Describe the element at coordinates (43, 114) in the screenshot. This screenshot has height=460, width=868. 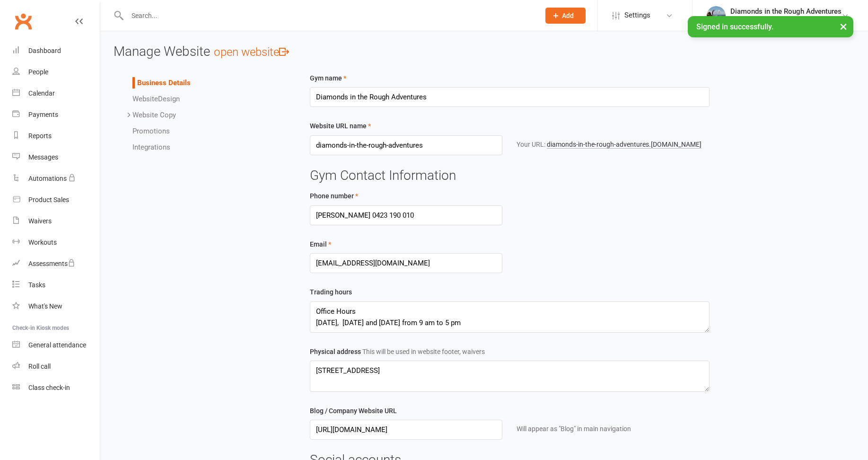
I see `div: Payments` at that location.